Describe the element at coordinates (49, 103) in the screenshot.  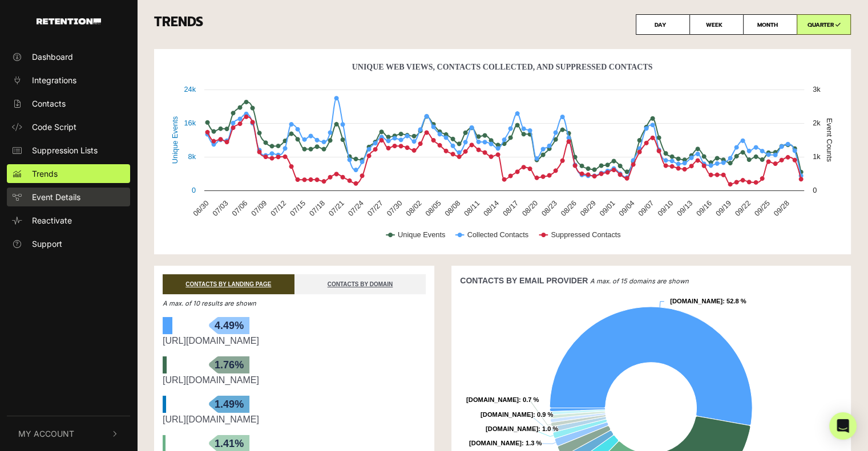
I see `span: Contacts` at that location.